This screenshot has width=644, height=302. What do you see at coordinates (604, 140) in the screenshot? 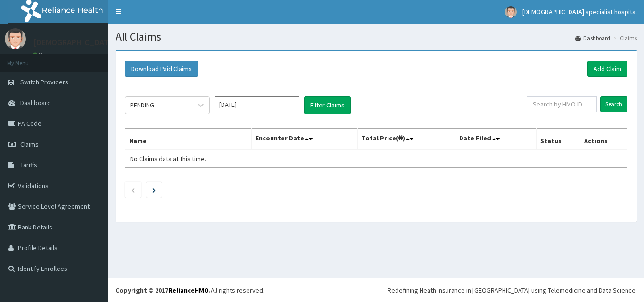
I see `th: Actions` at bounding box center [604, 140].